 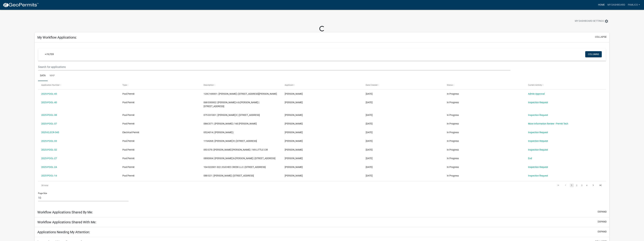 I want to click on li: page 2, so click(x=577, y=185).